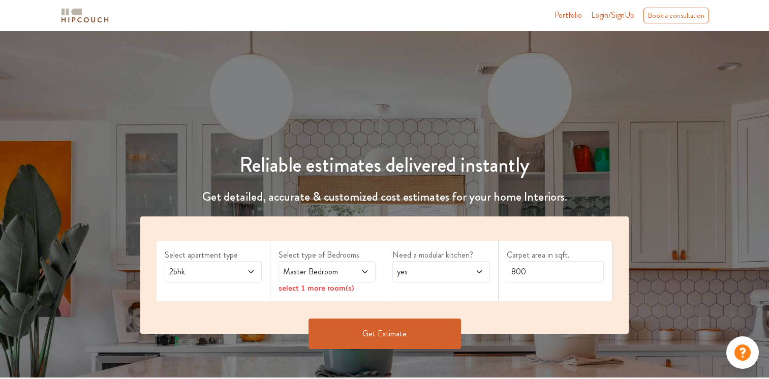 The height and width of the screenshot is (379, 769). Describe the element at coordinates (441, 255) in the screenshot. I see `label: Need a modular kitchen?` at that location.